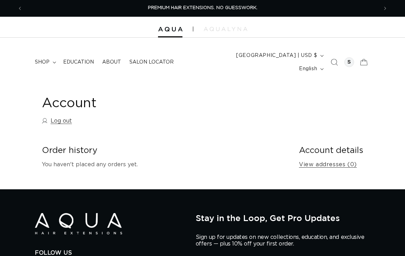  Describe the element at coordinates (310, 69) in the screenshot. I see `button: English` at that location.